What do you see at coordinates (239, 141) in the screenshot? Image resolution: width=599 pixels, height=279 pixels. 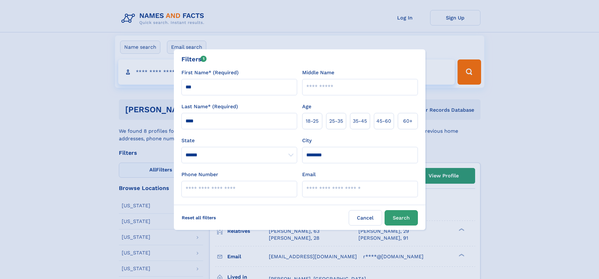 I see `label: State` at bounding box center [239, 141].